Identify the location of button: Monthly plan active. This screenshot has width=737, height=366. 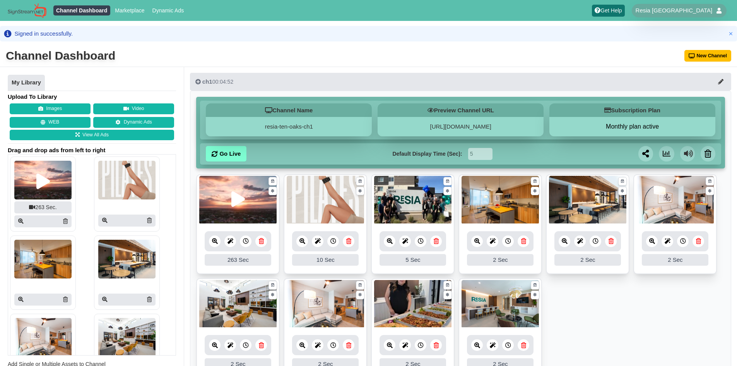
(633, 127).